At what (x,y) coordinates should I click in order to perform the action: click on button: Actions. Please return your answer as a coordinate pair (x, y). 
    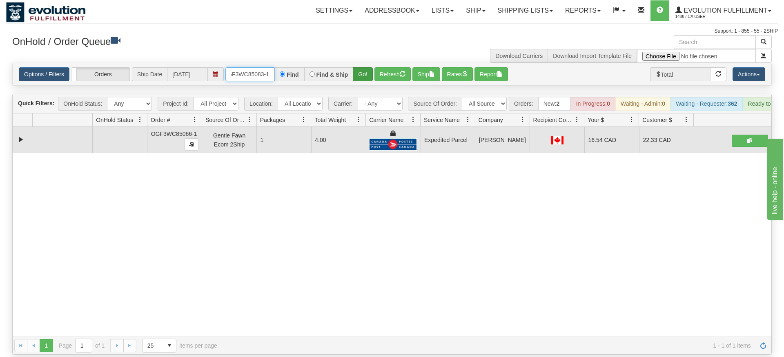
    Looking at the image, I should click on (748, 74).